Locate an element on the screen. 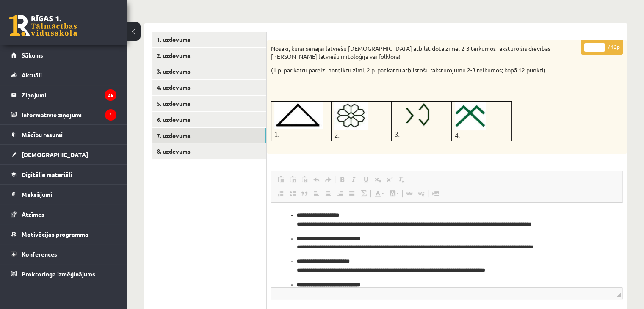  a: Mācību resursi is located at coordinates (64, 135).